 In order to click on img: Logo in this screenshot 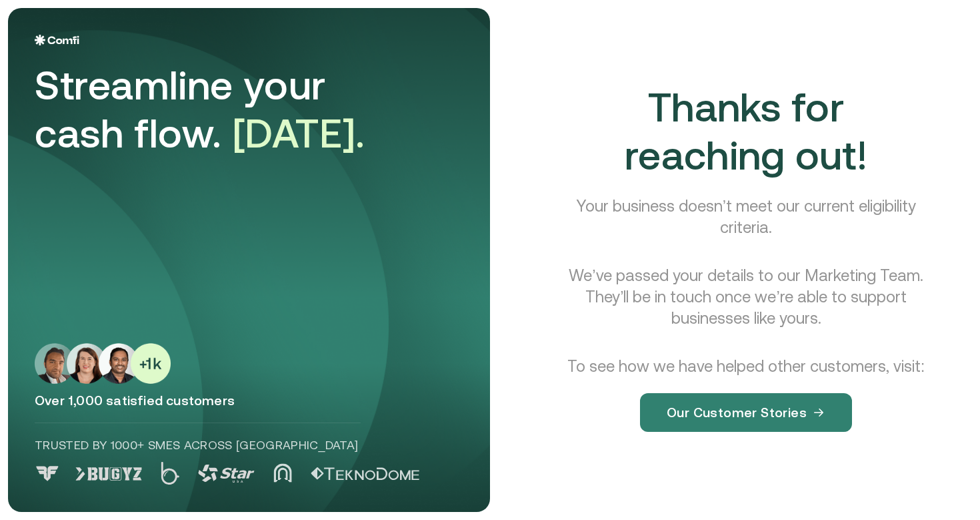, I will do `click(56, 40)`.